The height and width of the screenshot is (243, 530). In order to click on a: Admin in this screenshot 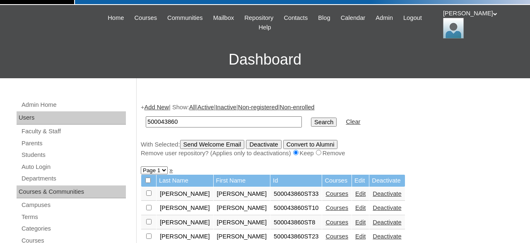, I will do `click(384, 18)`.